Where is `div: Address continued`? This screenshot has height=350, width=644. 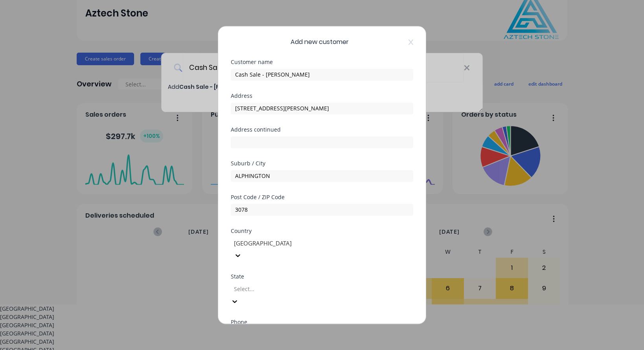 div: Address continued is located at coordinates (322, 130).